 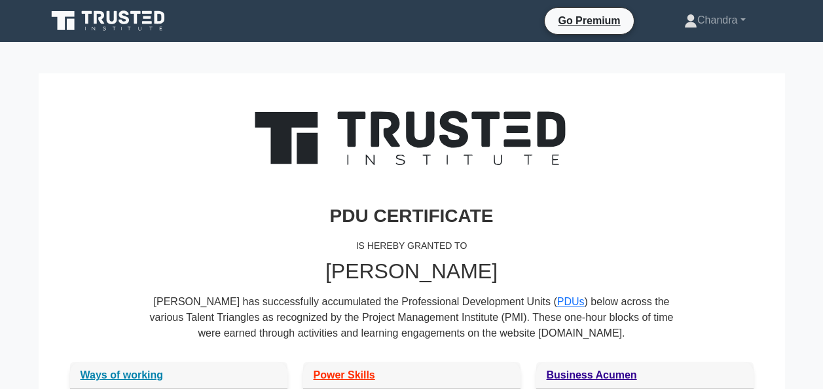 What do you see at coordinates (715, 20) in the screenshot?
I see `a: Chandra` at bounding box center [715, 20].